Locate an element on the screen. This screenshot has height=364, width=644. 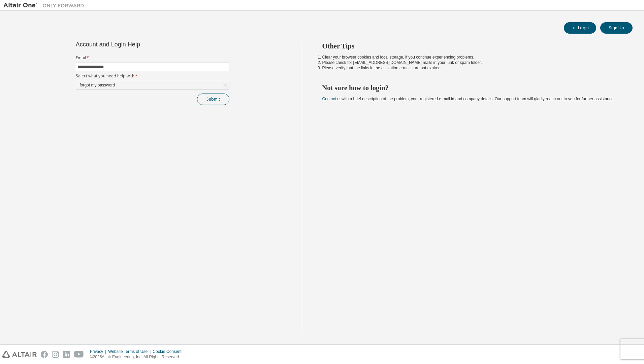
img: facebook.svg is located at coordinates (44, 354).